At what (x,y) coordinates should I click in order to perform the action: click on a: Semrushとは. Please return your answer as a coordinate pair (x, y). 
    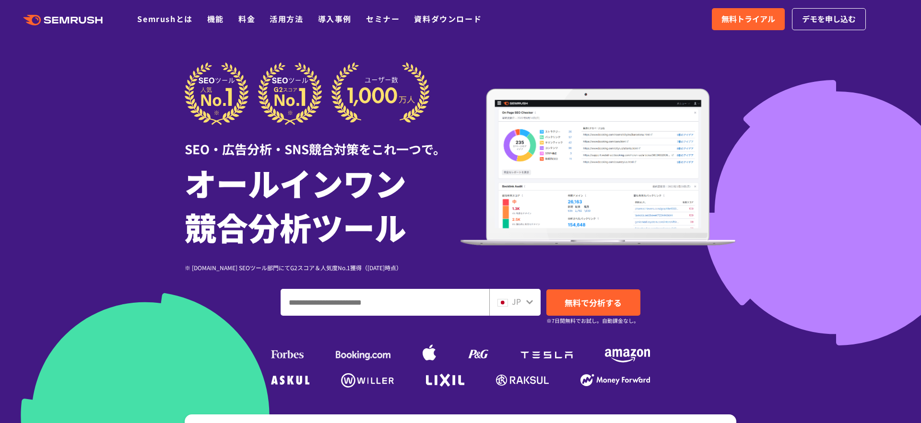
    Looking at the image, I should click on (164, 19).